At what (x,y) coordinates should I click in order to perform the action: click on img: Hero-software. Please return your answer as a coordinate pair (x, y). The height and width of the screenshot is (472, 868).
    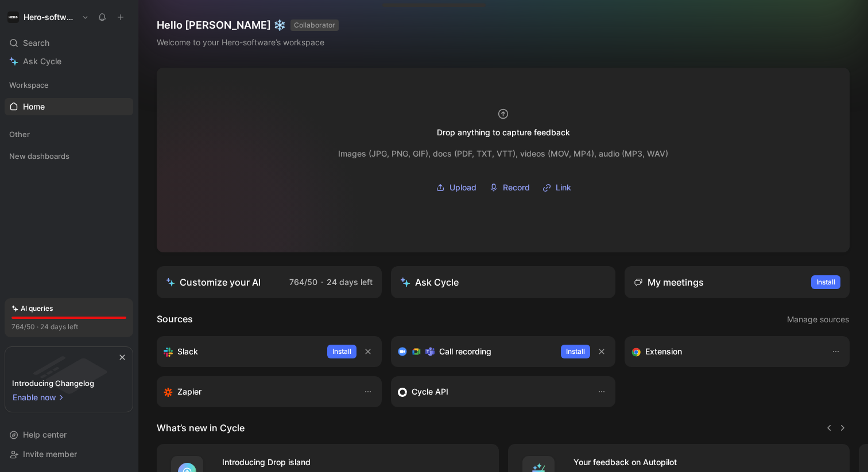
    Looking at the image, I should click on (13, 17).